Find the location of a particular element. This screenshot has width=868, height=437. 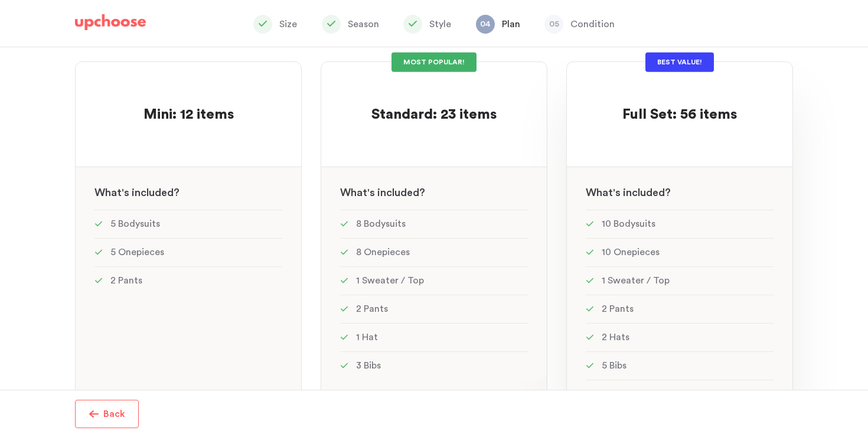

li: 8 Onepieces is located at coordinates (434, 252).